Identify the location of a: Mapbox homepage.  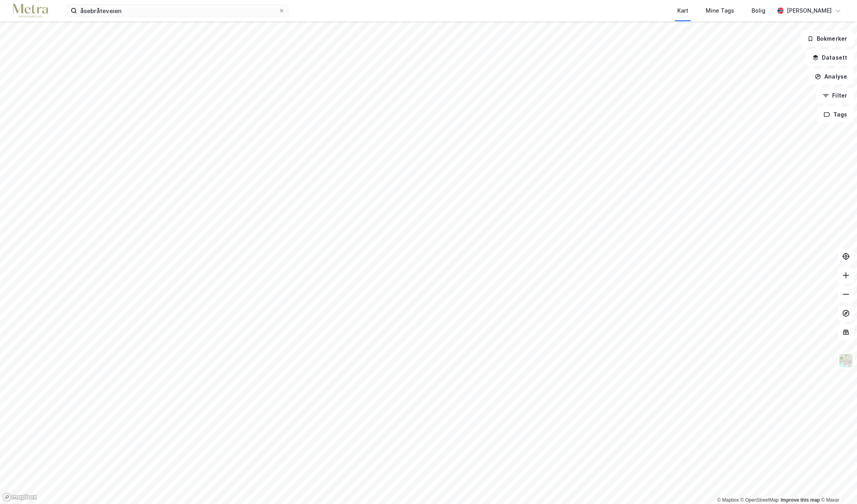
(20, 497).